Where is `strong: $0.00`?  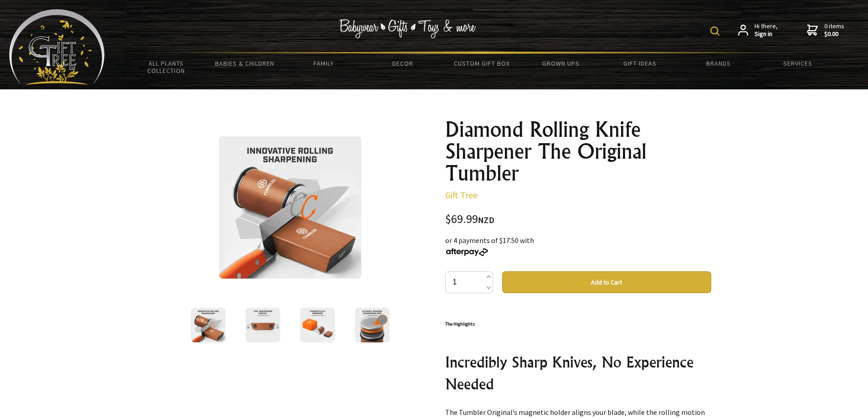
strong: $0.00 is located at coordinates (834, 34).